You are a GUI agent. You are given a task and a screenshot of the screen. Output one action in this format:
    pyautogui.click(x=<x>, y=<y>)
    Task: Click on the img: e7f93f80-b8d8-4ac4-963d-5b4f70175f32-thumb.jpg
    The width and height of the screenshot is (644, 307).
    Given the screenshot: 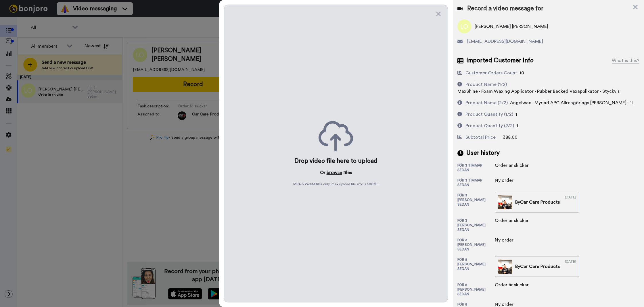 What is the action you would take?
    pyautogui.click(x=505, y=202)
    